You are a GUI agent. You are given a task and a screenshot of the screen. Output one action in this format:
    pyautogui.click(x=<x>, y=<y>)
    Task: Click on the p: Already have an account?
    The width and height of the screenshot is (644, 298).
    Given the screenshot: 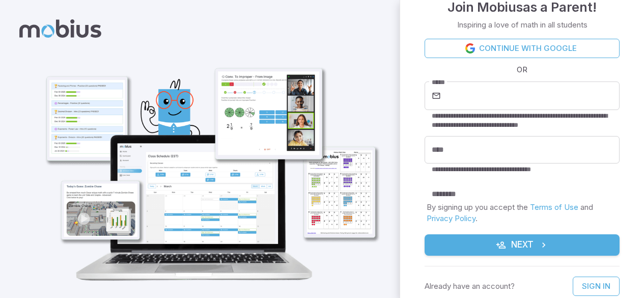 What is the action you would take?
    pyautogui.click(x=470, y=286)
    